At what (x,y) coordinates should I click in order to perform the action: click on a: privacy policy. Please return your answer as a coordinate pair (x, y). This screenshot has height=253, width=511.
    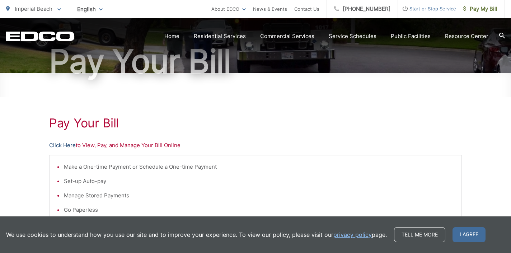
    Looking at the image, I should click on (352, 235).